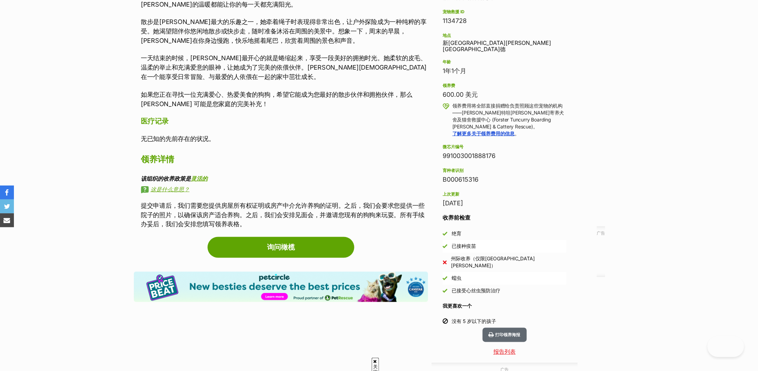 The width and height of the screenshot is (758, 371). I want to click on font: 上次更新, so click(451, 194).